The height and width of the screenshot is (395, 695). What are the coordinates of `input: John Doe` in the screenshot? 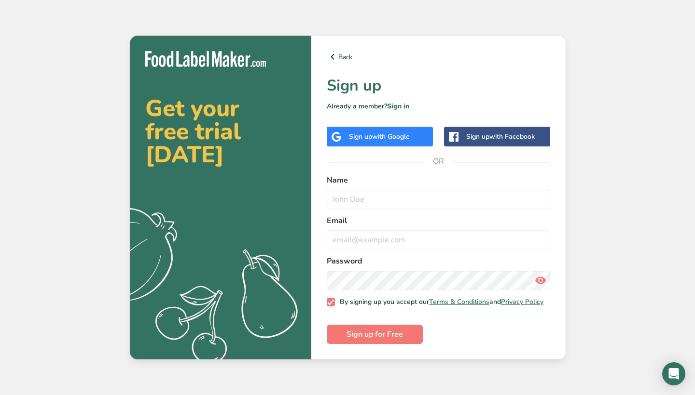 It's located at (438, 200).